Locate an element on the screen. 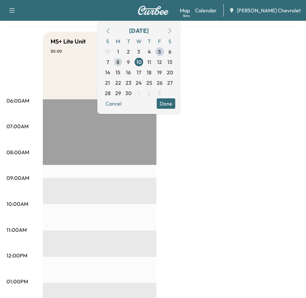 The height and width of the screenshot is (298, 306). a: MapBeta is located at coordinates (185, 10).